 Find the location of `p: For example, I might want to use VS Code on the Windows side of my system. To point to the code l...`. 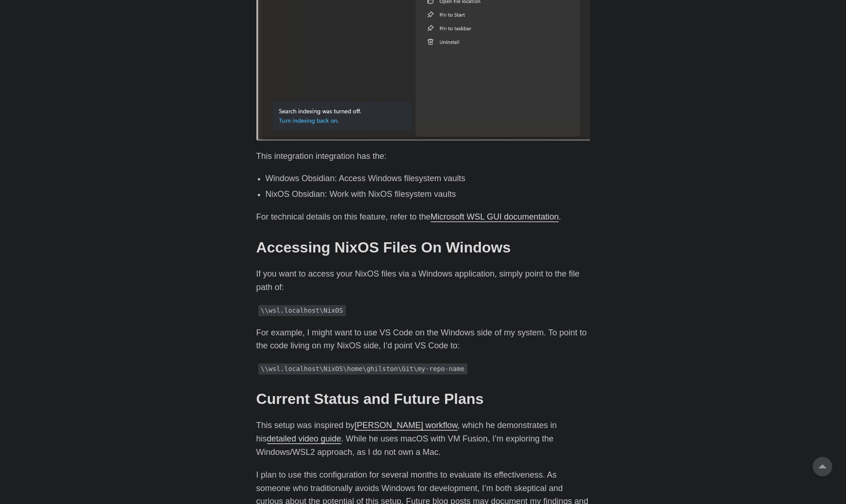

p: For example, I might want to use VS Code on the Windows side of my system. To point to the code l... is located at coordinates (424, 340).